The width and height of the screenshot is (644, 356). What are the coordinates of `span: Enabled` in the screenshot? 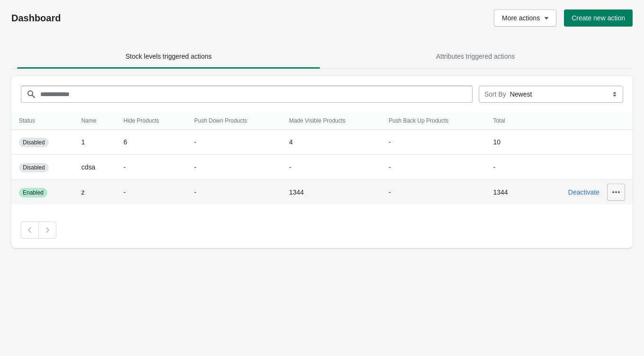 It's located at (33, 193).